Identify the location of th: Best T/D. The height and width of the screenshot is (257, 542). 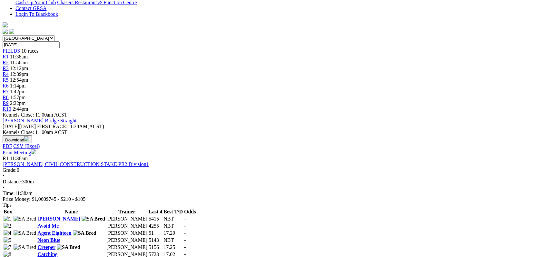
(173, 212).